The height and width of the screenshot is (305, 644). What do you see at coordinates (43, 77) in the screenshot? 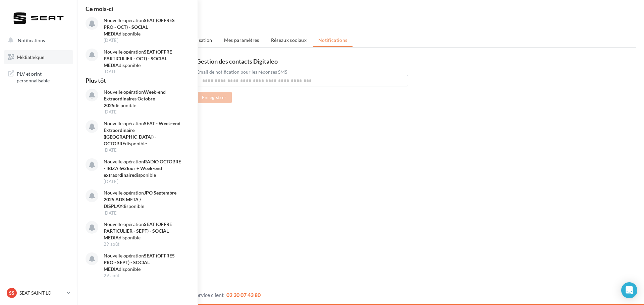
I see `span: PLV et print personnalisable` at bounding box center [43, 77].